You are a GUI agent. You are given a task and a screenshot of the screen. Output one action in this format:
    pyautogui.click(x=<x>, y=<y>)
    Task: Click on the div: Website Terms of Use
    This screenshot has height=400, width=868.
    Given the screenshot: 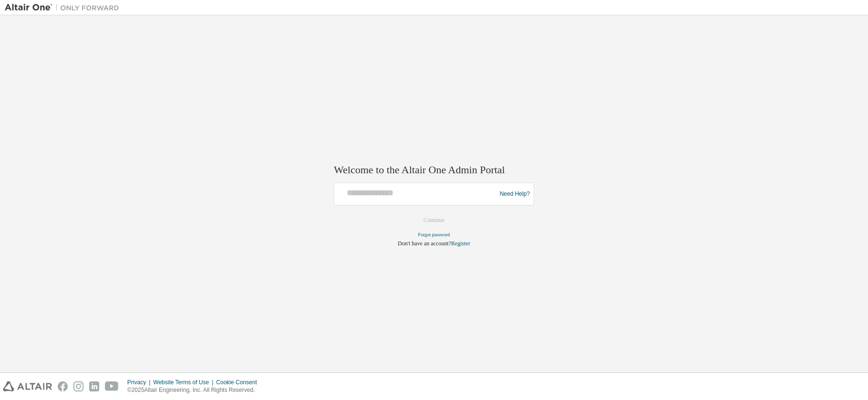 What is the action you would take?
    pyautogui.click(x=185, y=383)
    